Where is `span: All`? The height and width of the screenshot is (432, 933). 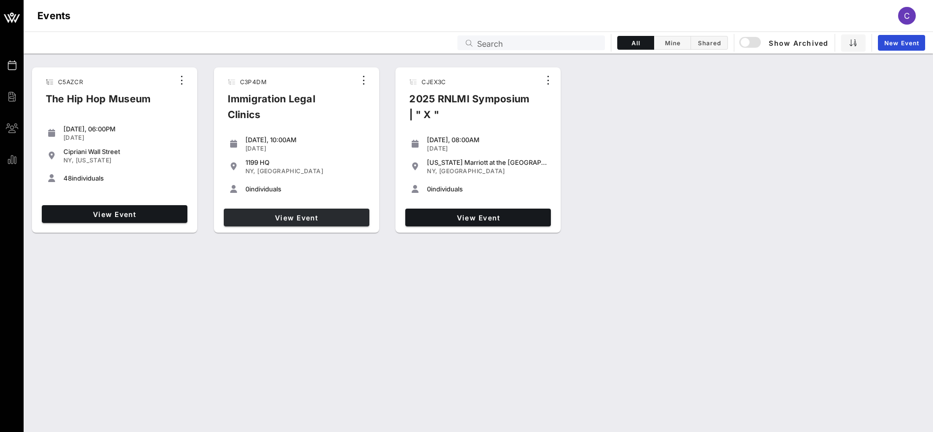
span: All is located at coordinates (635, 43).